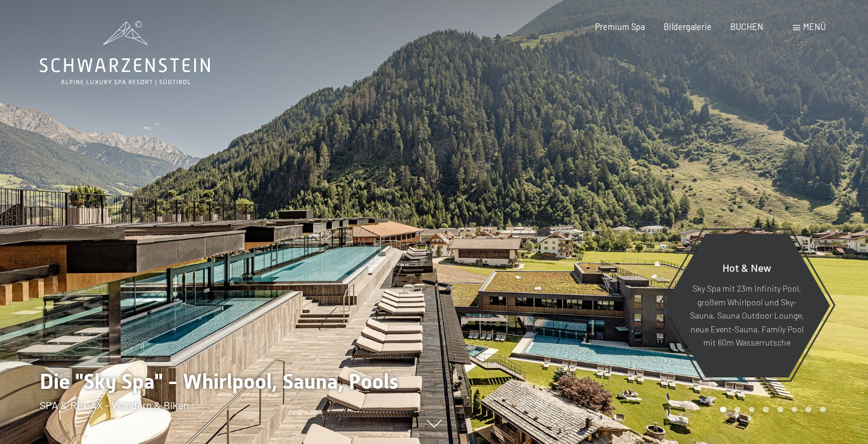 This screenshot has height=444, width=868. What do you see at coordinates (620, 26) in the screenshot?
I see `span: Premium Spa` at bounding box center [620, 26].